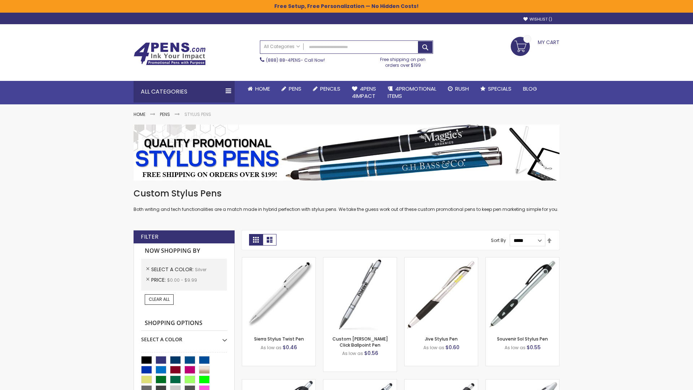 The image size is (693, 390). What do you see at coordinates (279, 339) in the screenshot?
I see `a: Sierra Stylus Twist Pen` at bounding box center [279, 339].